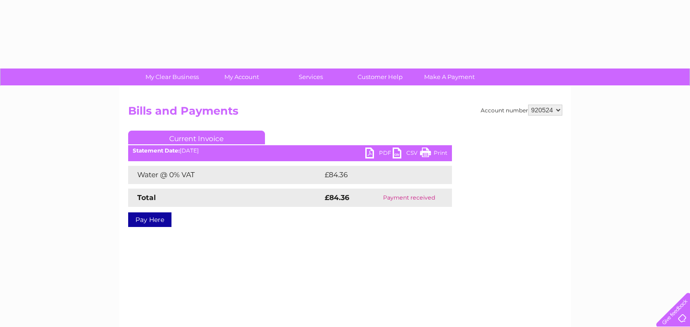  Describe the element at coordinates (522, 110) in the screenshot. I see `div: Account number` at that location.